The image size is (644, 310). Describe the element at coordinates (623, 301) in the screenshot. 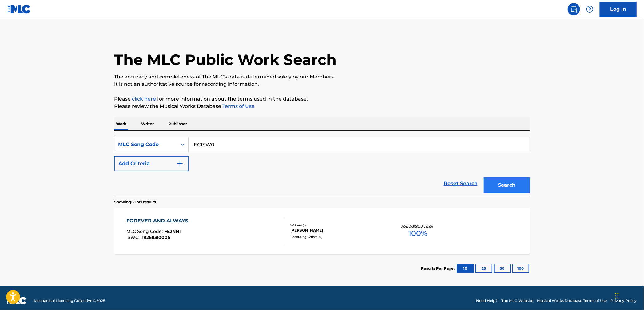

I see `a: Privacy Policy` at that location.